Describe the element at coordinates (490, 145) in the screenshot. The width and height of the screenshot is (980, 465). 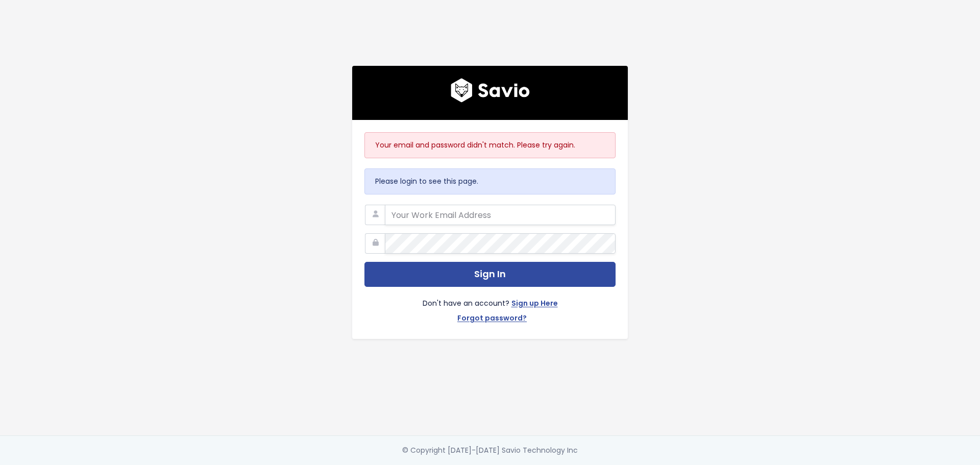
I see `p: Your email and password didn't match. Please try again.` at that location.